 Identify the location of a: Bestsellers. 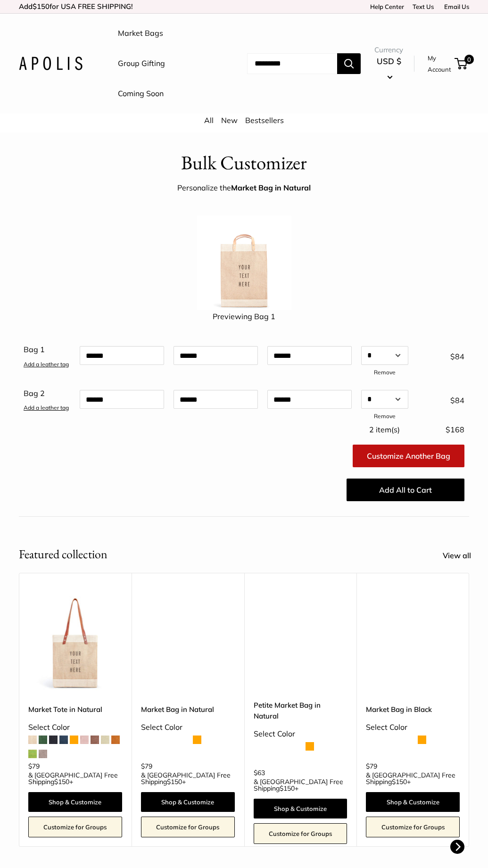
(264, 121).